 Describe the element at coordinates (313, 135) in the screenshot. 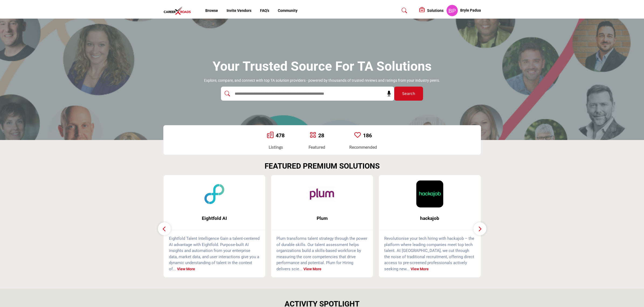

I see `a: Go to Featured` at that location.